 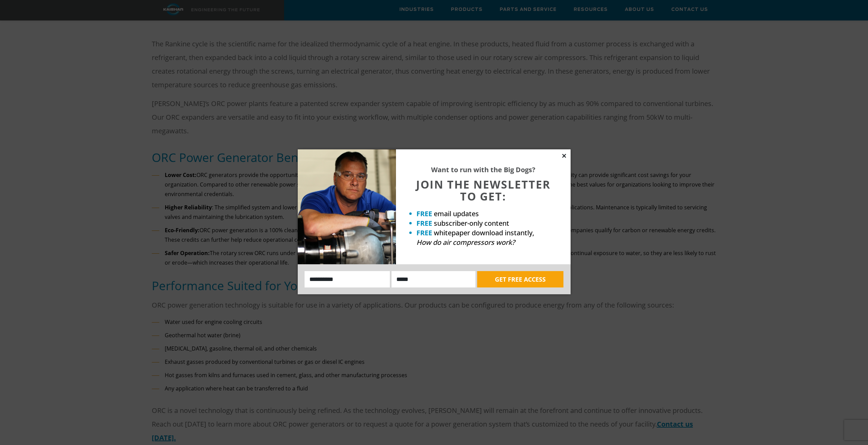 What do you see at coordinates (483, 170) in the screenshot?
I see `strong: Want to run with the Big Dogs?` at bounding box center [483, 170].